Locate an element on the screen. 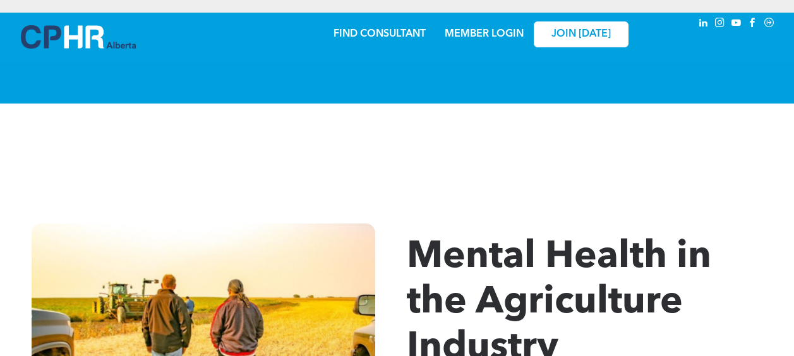 The height and width of the screenshot is (356, 794). a: MEMBER LOGIN is located at coordinates (484, 34).